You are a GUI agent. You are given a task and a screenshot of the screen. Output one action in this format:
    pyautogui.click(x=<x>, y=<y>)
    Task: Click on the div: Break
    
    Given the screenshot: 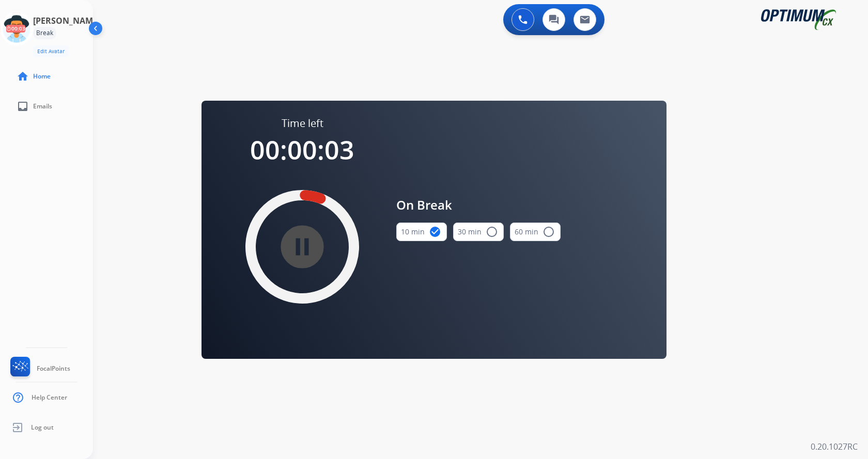 What is the action you would take?
    pyautogui.click(x=44, y=33)
    